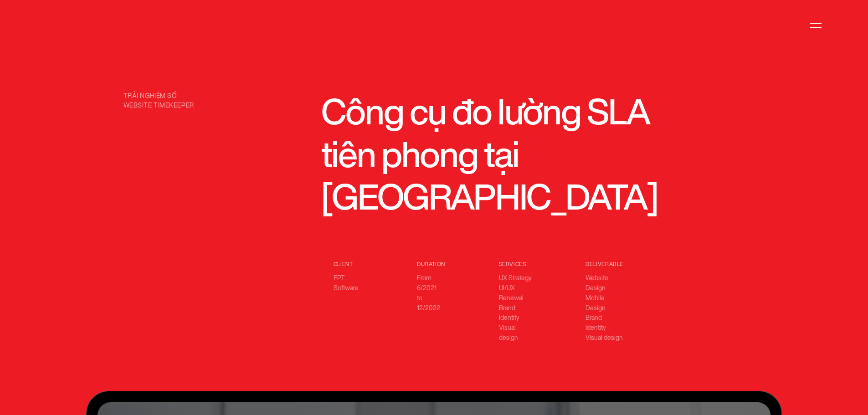 The width and height of the screenshot is (868, 415). What do you see at coordinates (604, 264) in the screenshot?
I see `small: deliverable` at bounding box center [604, 264].